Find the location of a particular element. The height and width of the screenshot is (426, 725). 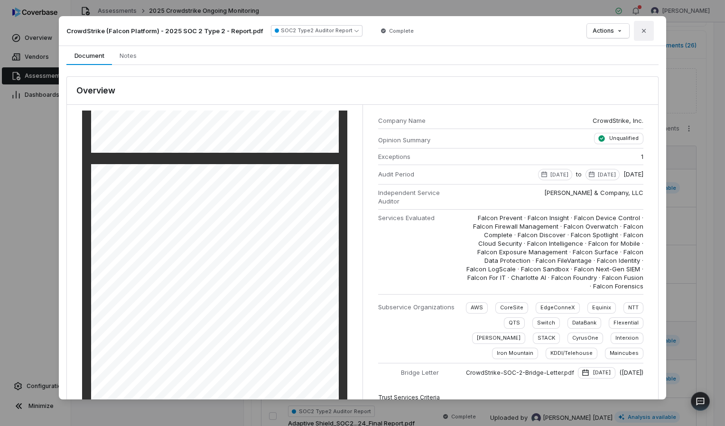

p: CoreSite is located at coordinates (511, 307).